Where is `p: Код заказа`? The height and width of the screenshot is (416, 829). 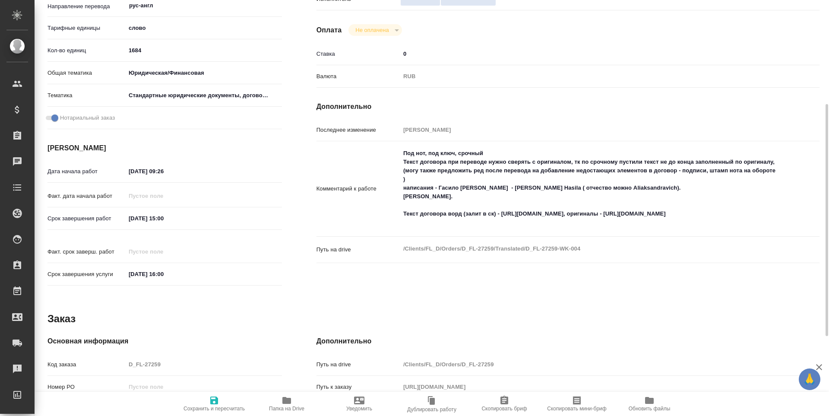 p: Код заказа is located at coordinates (86, 365).